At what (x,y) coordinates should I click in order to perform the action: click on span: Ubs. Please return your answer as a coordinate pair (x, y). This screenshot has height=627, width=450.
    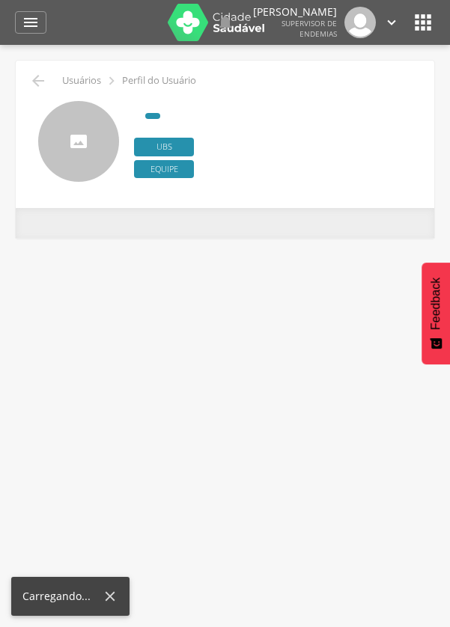
    Looking at the image, I should click on (164, 147).